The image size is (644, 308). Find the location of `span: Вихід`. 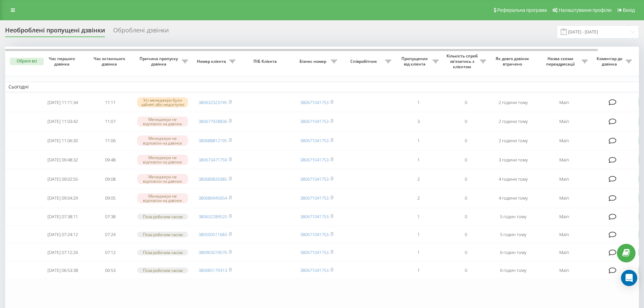

span: Вихід is located at coordinates (628, 10).